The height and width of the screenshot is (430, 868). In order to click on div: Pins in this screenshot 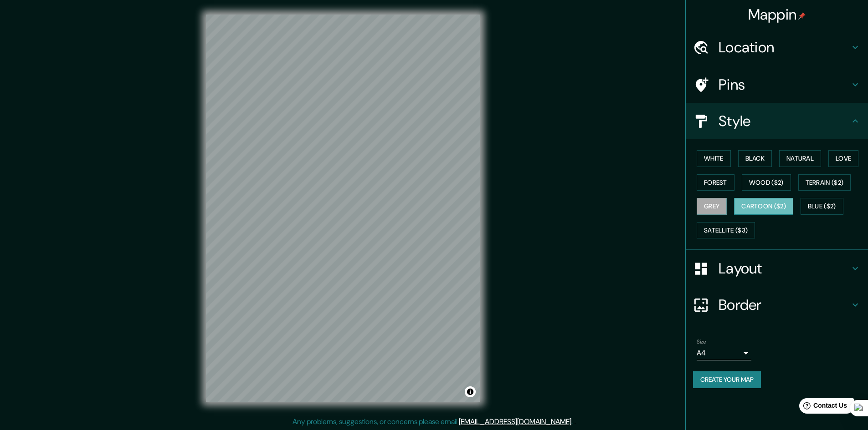, I will do `click(777, 85)`.